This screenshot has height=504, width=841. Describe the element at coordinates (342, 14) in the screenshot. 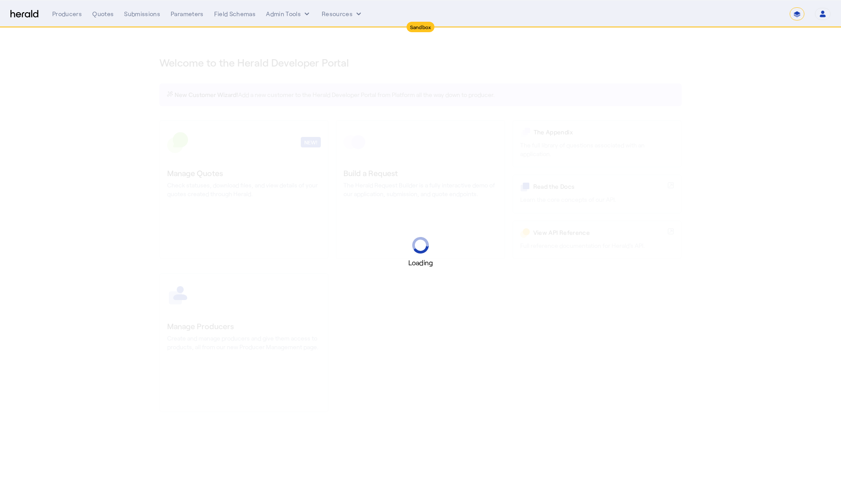

I see `button: Resources dropdown menu` at that location.